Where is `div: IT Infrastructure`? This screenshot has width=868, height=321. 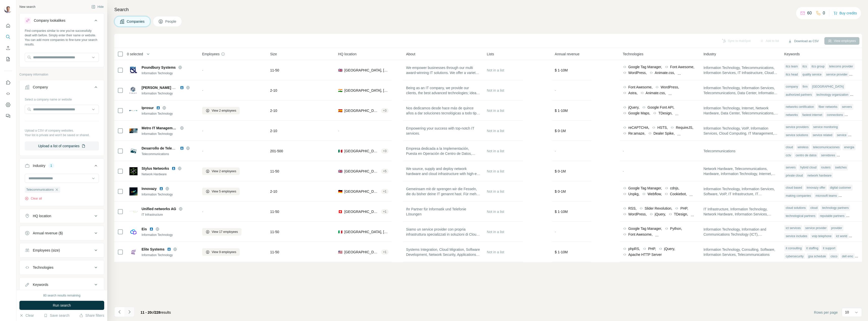
div: IT Infrastructure is located at coordinates (169, 214).